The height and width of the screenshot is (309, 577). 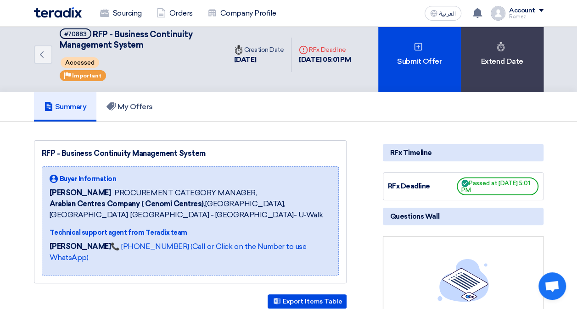 I want to click on h5: RFP - Business Continuity Management System, so click(x=138, y=39).